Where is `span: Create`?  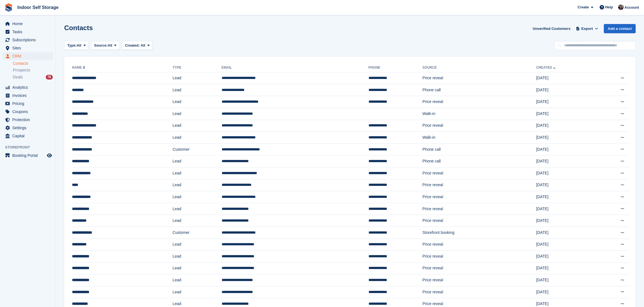
span: Create is located at coordinates (583, 7).